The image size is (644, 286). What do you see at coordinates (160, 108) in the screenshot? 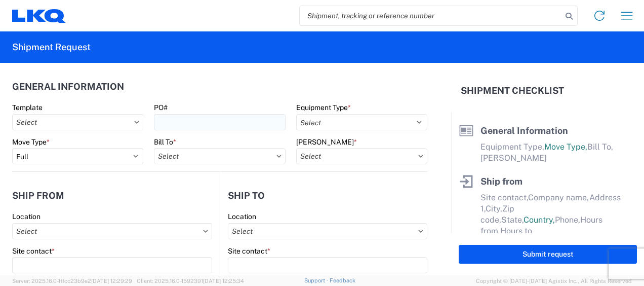
I see `label: PO#` at bounding box center [160, 108].